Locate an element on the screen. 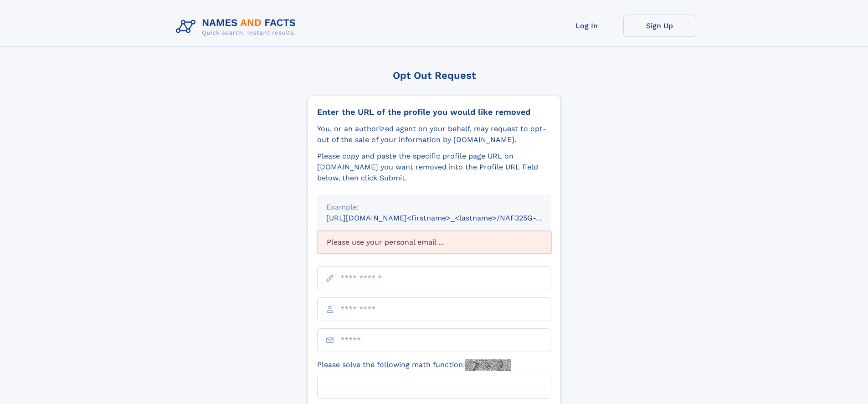 The height and width of the screenshot is (404, 868). label: Please solve the following math function: is located at coordinates (414, 366).